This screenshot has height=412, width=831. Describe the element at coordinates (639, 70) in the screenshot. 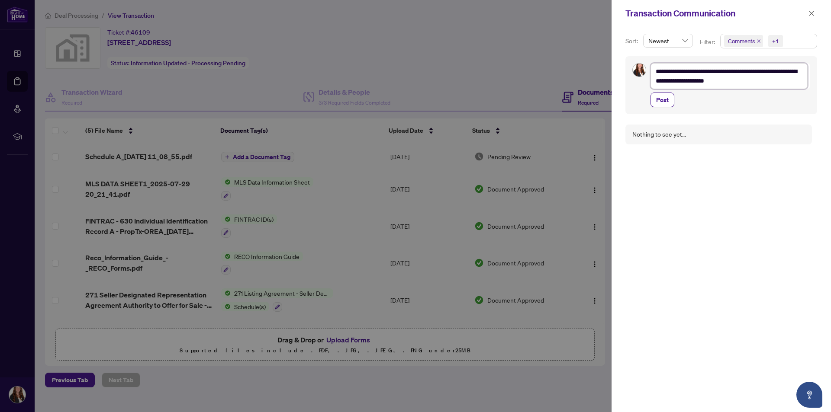

I see `img: Profile Icon` at that location.